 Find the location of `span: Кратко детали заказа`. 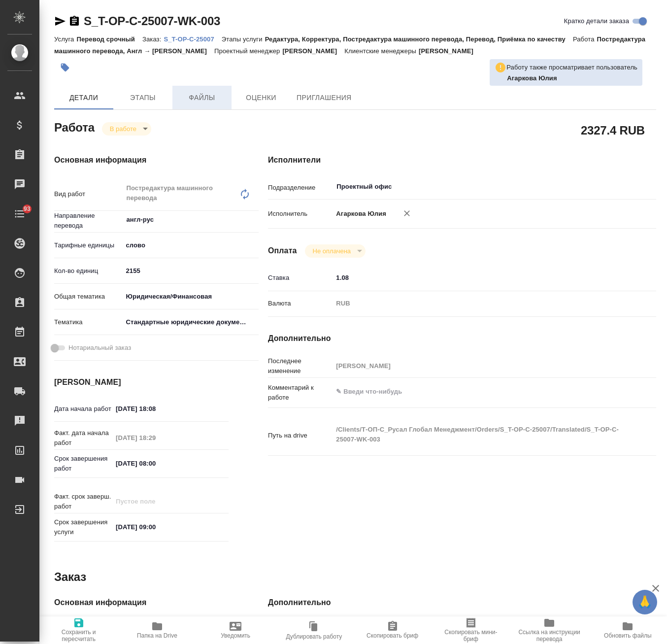

span: Кратко детали заказа is located at coordinates (597, 21).